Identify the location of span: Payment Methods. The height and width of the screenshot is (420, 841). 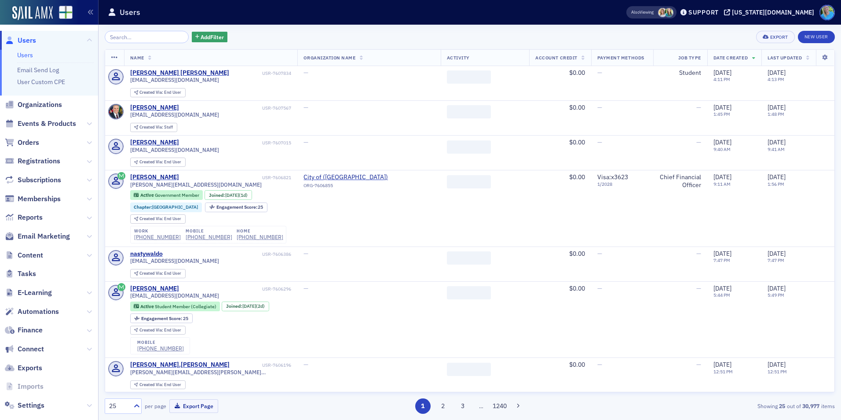
(620, 58).